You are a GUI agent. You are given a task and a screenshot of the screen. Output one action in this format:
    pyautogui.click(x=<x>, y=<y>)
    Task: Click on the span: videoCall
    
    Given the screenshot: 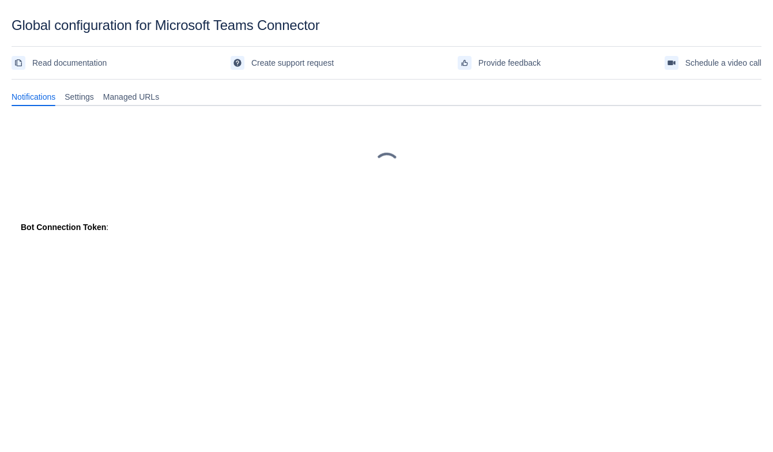 What is the action you would take?
    pyautogui.click(x=671, y=63)
    